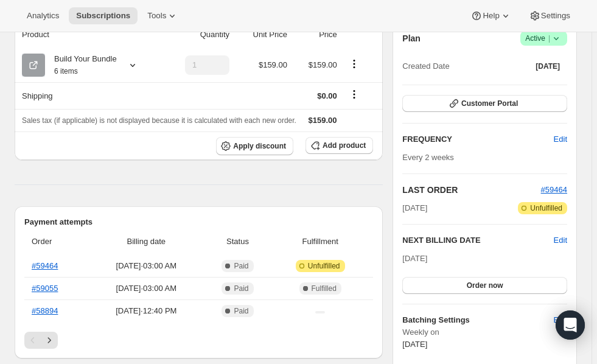 The height and width of the screenshot is (364, 597). I want to click on nav: Pagination, so click(198, 340).